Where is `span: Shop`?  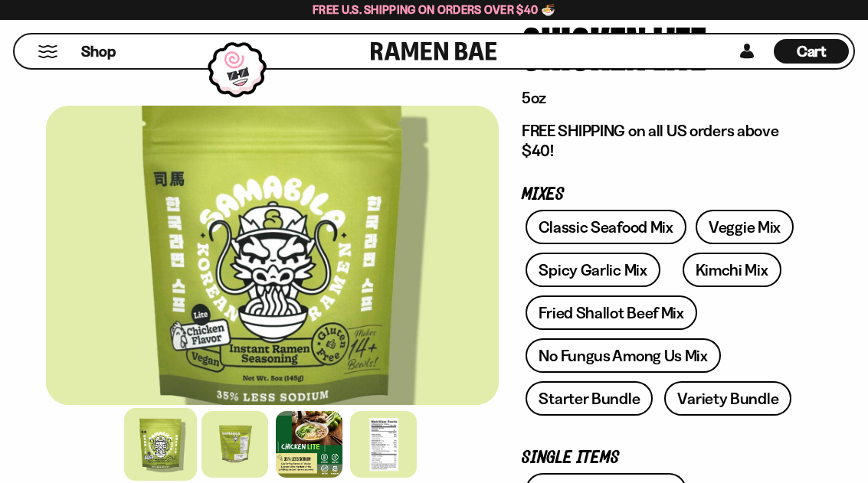 span: Shop is located at coordinates (98, 51).